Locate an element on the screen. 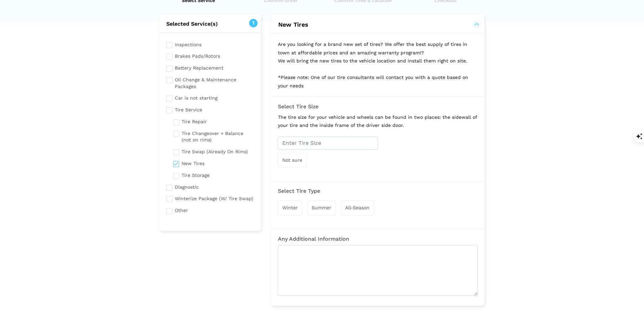  input: Enter Tire Size is located at coordinates (328, 143).